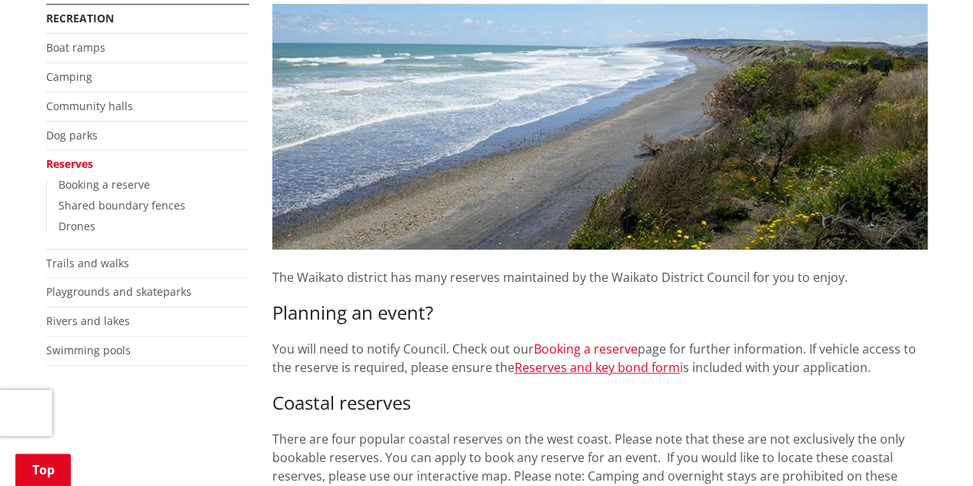  Describe the element at coordinates (72, 135) in the screenshot. I see `a: Dog parks` at that location.